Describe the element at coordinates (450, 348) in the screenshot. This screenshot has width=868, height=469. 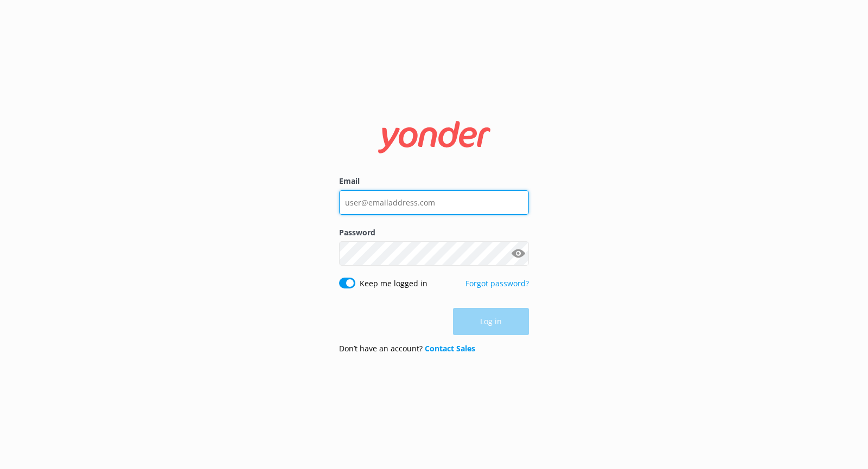
I see `a: Contact Sales` at that location.